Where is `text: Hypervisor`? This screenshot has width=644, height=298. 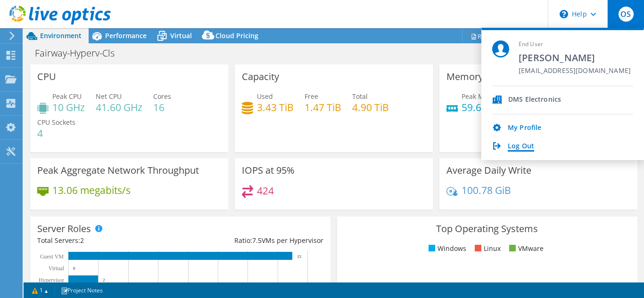 text: Hypervisor is located at coordinates (52, 280).